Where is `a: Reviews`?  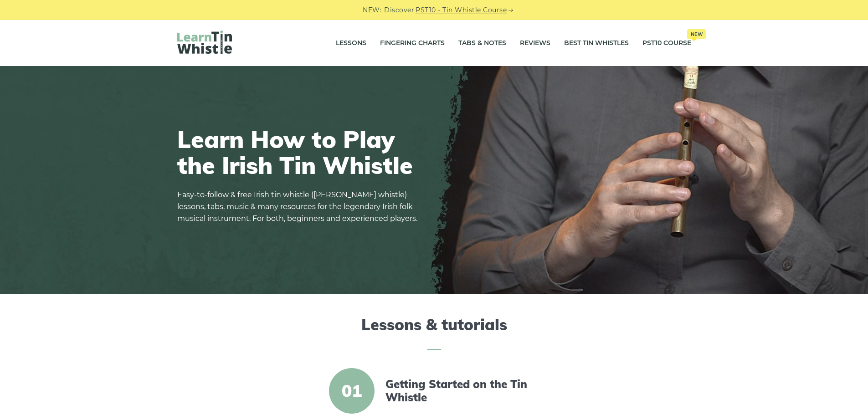
a: Reviews is located at coordinates (535, 43).